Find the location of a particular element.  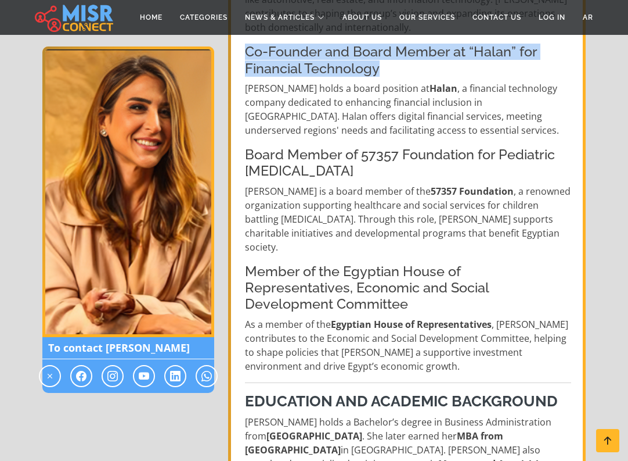

span: News & Articles is located at coordinates (280, 17).